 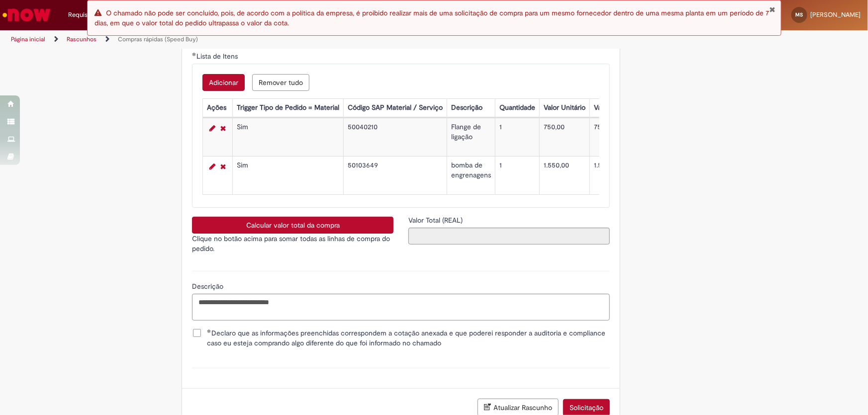 What do you see at coordinates (218, 108) in the screenshot?
I see `th: Ações` at bounding box center [218, 108].